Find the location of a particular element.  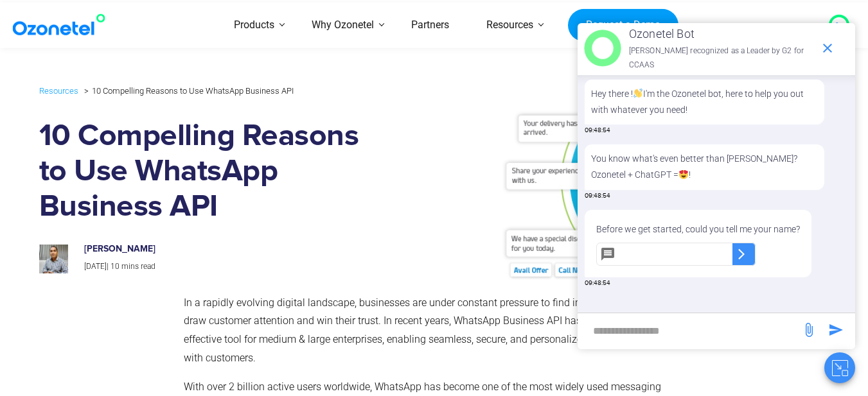

p: Hey there ! I'm the Ozonetel bot, here to help you out with whatever you need! is located at coordinates (704, 102).